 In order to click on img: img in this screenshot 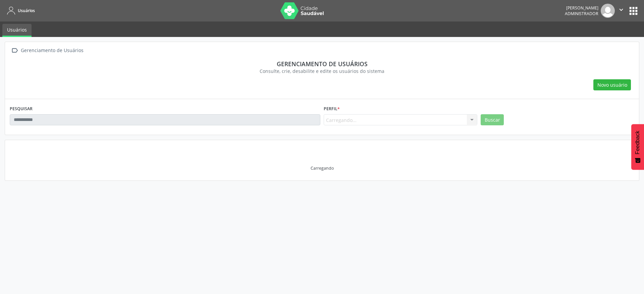, I will do `click(608, 11)`.